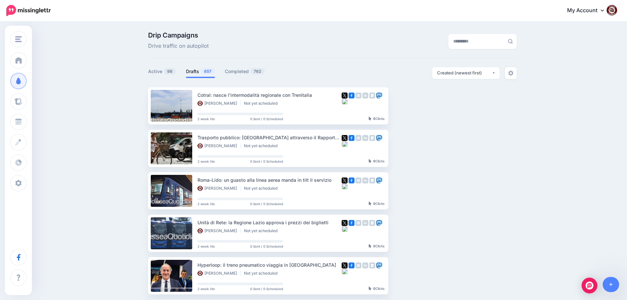 The width and height of the screenshot is (627, 300). What do you see at coordinates (510, 41) in the screenshot?
I see `img: search-grey-6.png` at bounding box center [510, 41].